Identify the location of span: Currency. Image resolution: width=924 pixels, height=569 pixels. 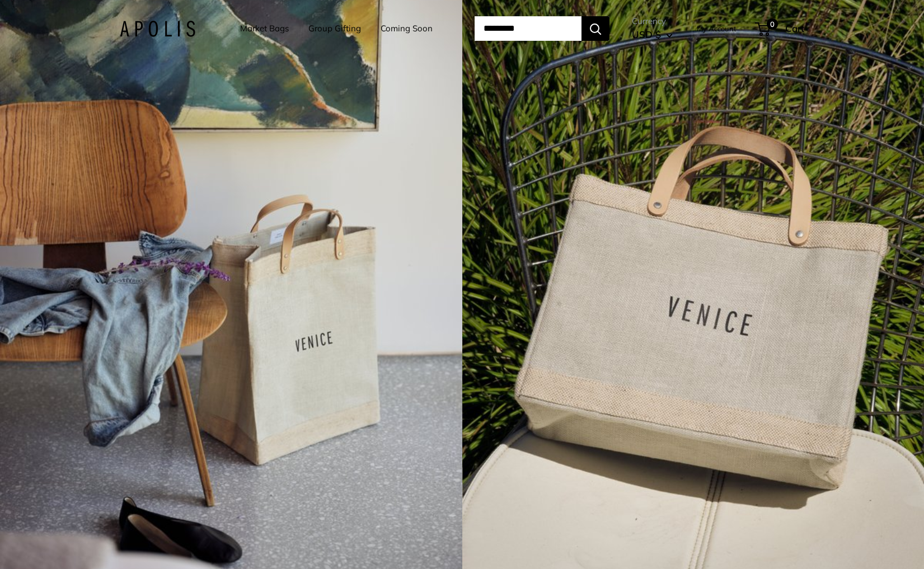
(652, 21).